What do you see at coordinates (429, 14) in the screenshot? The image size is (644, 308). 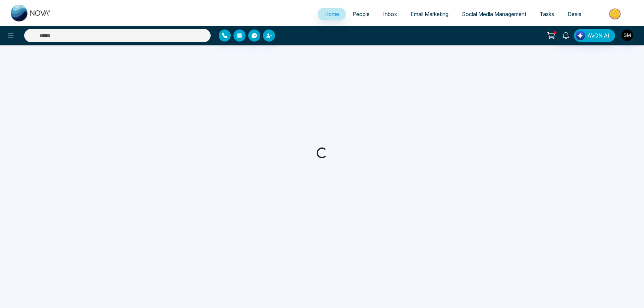 I see `a: Email Marketing` at bounding box center [429, 14].